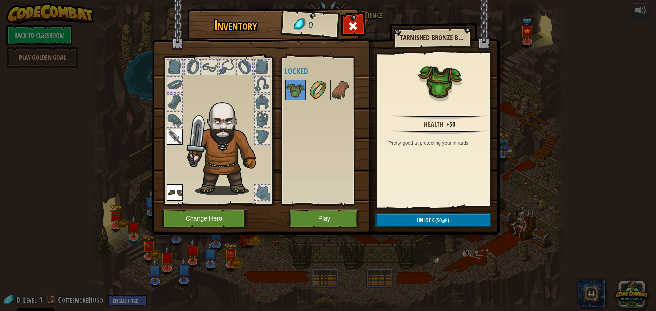 This screenshot has height=311, width=656. What do you see at coordinates (433, 220) in the screenshot?
I see `button: Unlock(50)` at bounding box center [433, 220].